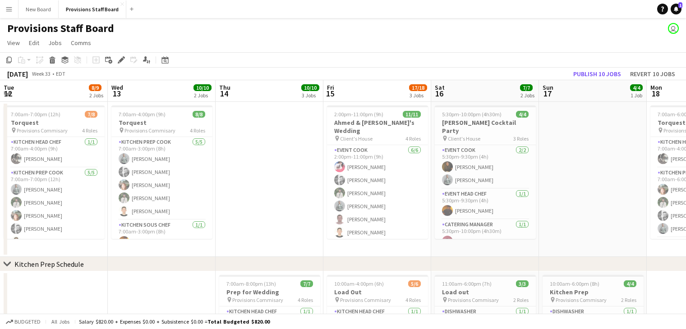 The width and height of the screenshot is (686, 329). What do you see at coordinates (116, 93) in the screenshot?
I see `span: 13` at bounding box center [116, 93].